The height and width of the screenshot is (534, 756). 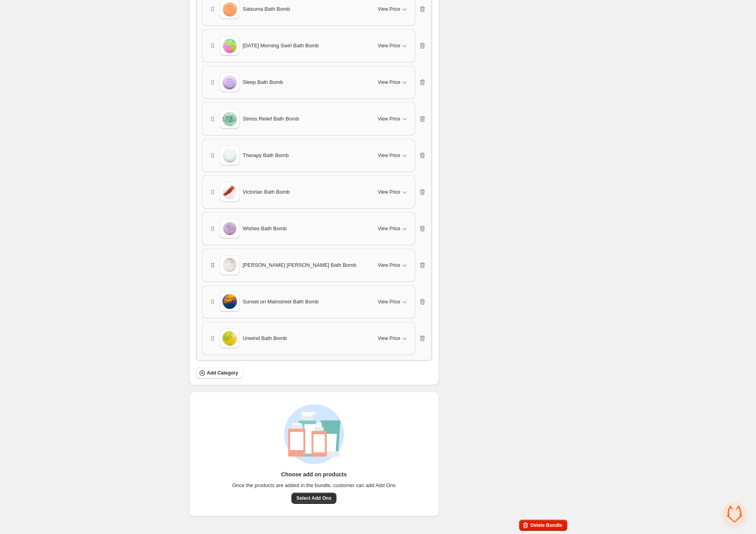 I want to click on div: Open chat, so click(x=735, y=514).